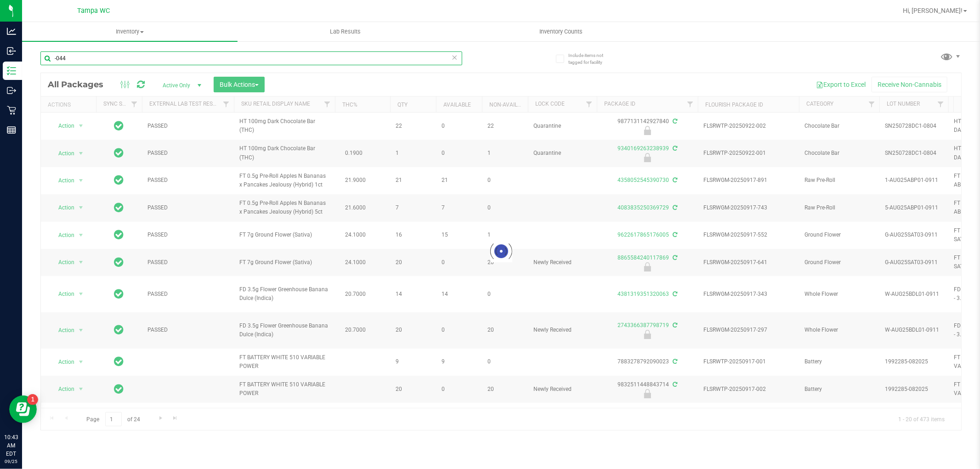 The image size is (980, 469). Describe the element at coordinates (94, 11) in the screenshot. I see `span: Tampa WC` at that location.